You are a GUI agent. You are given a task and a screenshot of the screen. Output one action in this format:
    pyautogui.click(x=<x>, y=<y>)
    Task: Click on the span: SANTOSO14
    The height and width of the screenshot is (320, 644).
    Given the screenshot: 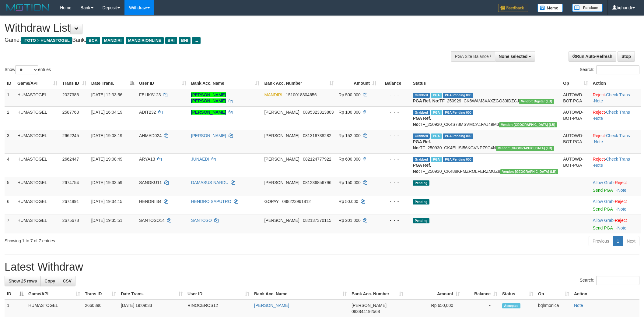 What is the action you would take?
    pyautogui.click(x=152, y=220)
    